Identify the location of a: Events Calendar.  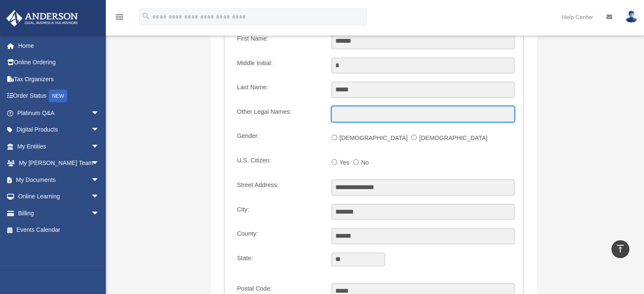
(59, 230).